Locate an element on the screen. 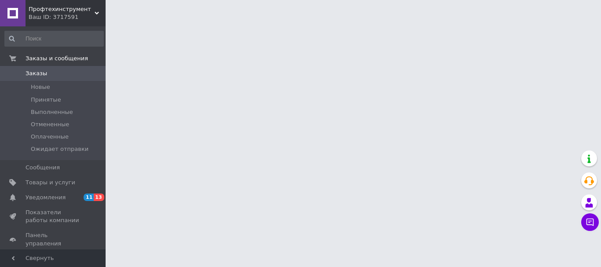  span: Принятые is located at coordinates (46, 100).